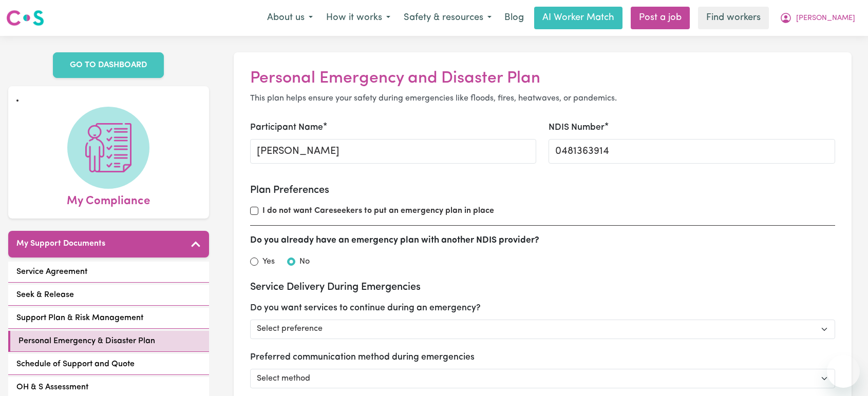  I want to click on label: No, so click(304, 262).